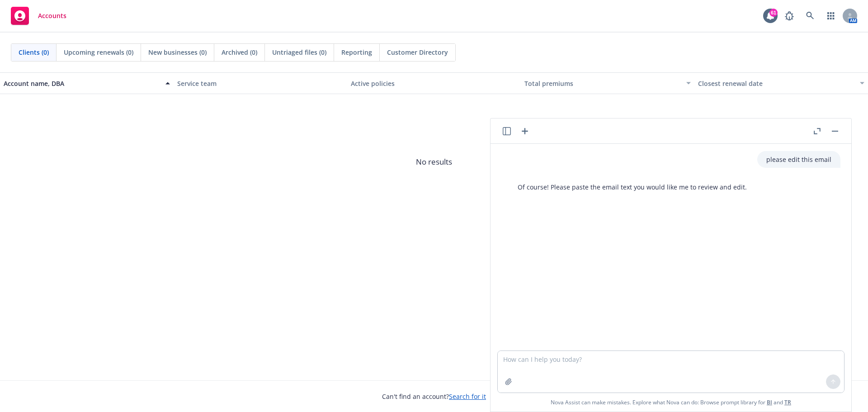 The image size is (868, 412). I want to click on span: Customer Directory, so click(417, 52).